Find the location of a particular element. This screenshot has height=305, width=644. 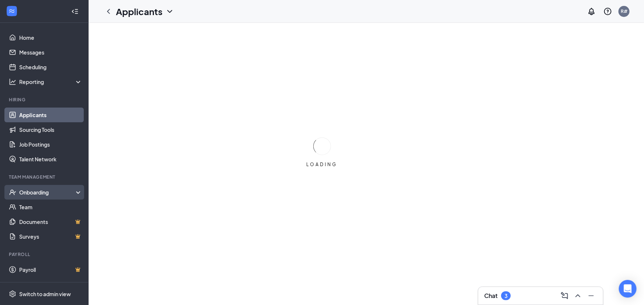

div: R# is located at coordinates (624, 11).